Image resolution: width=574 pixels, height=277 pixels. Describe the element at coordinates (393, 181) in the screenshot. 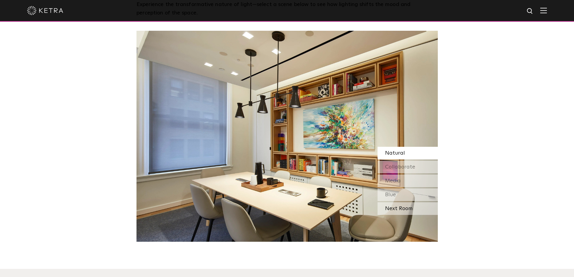

I see `span: Media` at that location.